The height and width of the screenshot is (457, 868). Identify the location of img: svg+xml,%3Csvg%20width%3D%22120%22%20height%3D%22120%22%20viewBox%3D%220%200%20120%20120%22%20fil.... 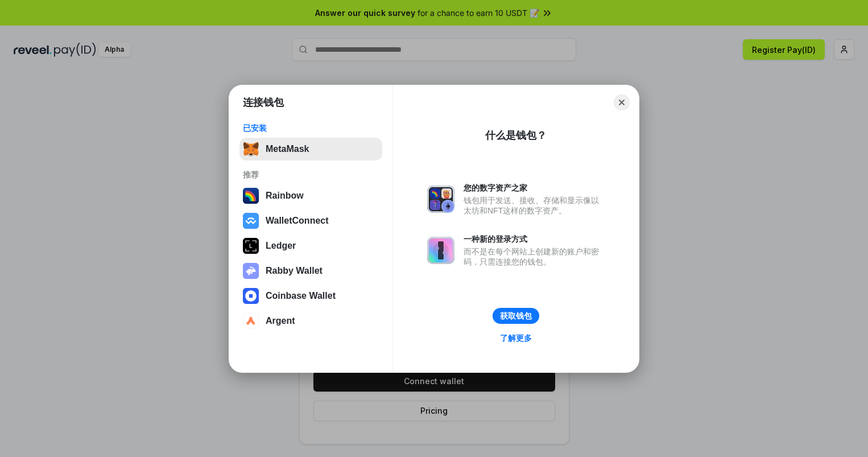
(251, 196).